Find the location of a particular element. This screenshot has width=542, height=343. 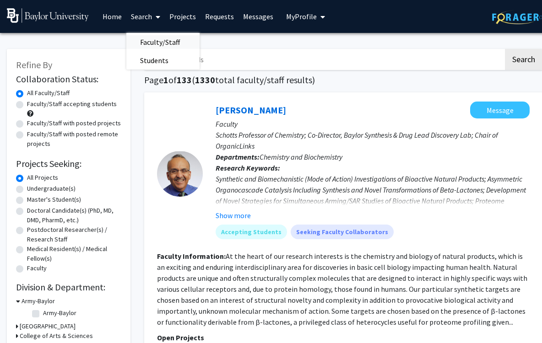

span: Faculty/Staff is located at coordinates (160, 42).